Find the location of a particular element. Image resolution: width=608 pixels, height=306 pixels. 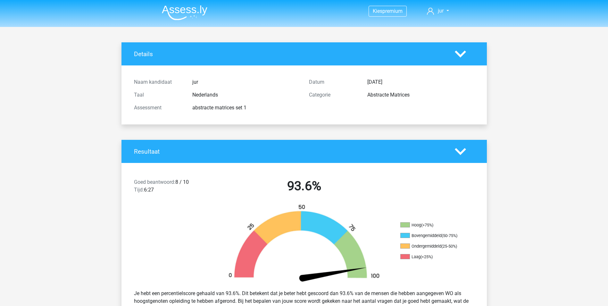

span: Kies is located at coordinates (377, 11).